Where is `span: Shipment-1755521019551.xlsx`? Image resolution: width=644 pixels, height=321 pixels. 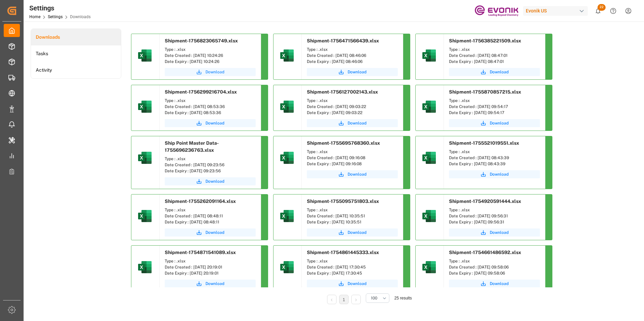
span: Shipment-1755521019551.xlsx is located at coordinates (484, 143).